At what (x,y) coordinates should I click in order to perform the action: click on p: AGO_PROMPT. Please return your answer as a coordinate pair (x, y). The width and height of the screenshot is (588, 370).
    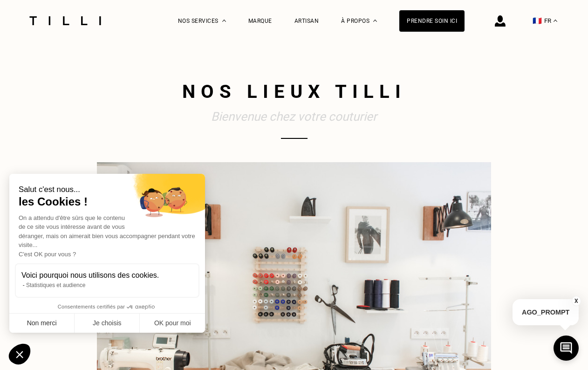
    Looking at the image, I should click on (546, 312).